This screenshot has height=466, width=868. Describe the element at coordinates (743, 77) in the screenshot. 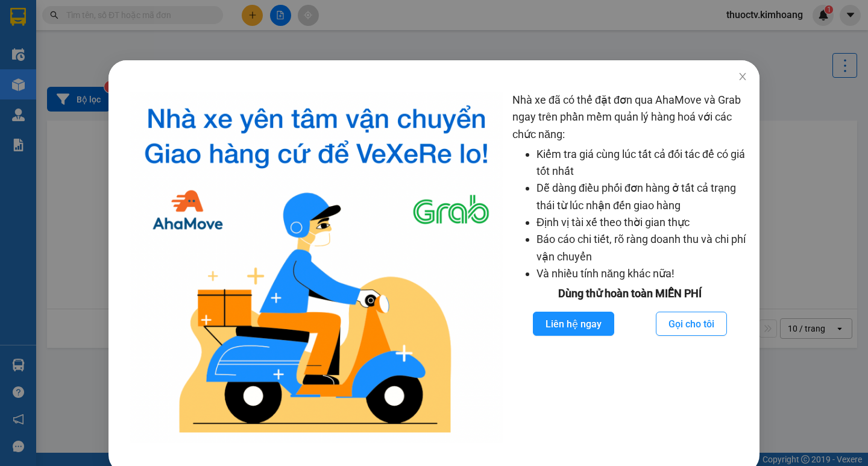

I see `span: close` at that location.